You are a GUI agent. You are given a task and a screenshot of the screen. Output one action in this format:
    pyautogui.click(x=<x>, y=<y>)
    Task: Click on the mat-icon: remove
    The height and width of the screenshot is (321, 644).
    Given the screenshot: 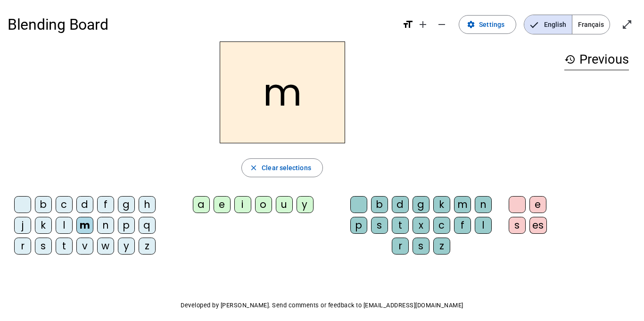 What is the action you would take?
    pyautogui.click(x=442, y=24)
    